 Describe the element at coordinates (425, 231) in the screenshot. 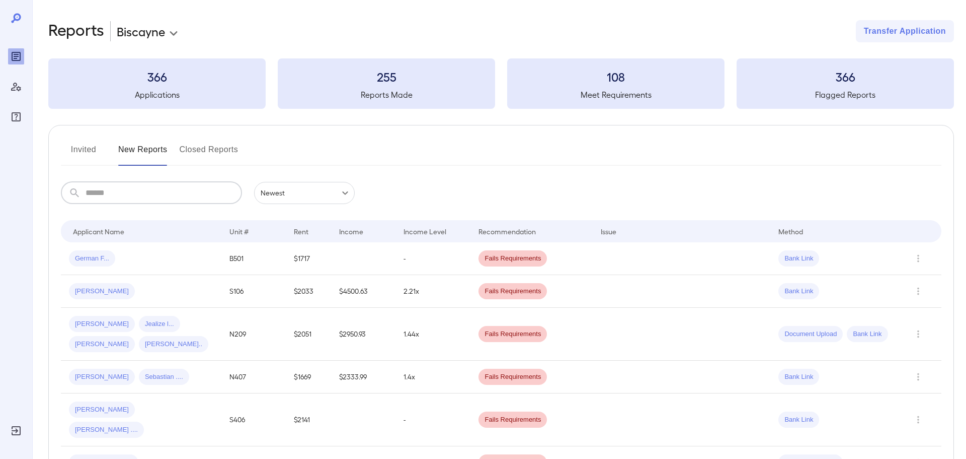

I see `div: Income Level` at that location.